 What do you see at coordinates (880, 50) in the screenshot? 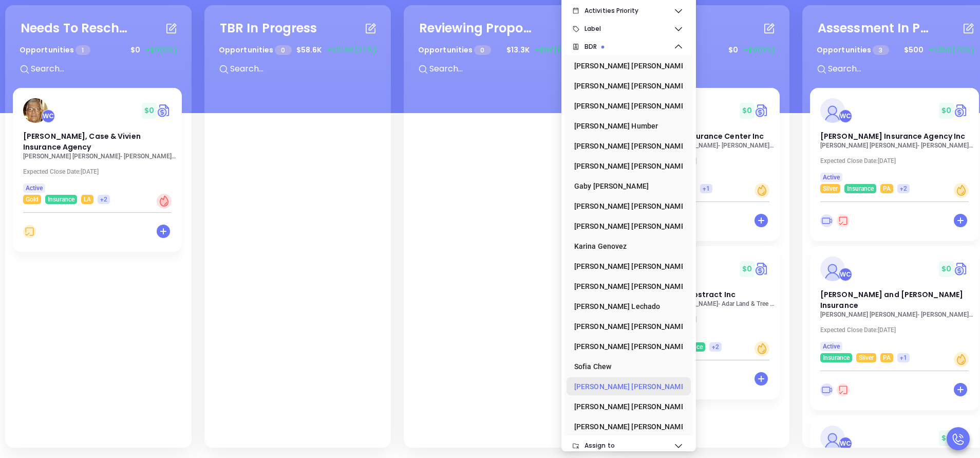
I see `span: 3` at bounding box center [880, 50].